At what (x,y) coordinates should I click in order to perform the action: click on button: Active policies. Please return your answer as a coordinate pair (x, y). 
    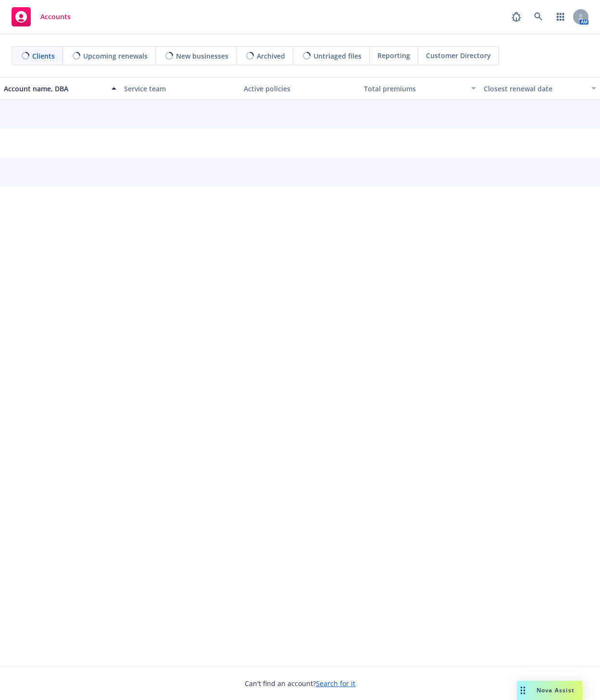
    Looking at the image, I should click on (300, 89).